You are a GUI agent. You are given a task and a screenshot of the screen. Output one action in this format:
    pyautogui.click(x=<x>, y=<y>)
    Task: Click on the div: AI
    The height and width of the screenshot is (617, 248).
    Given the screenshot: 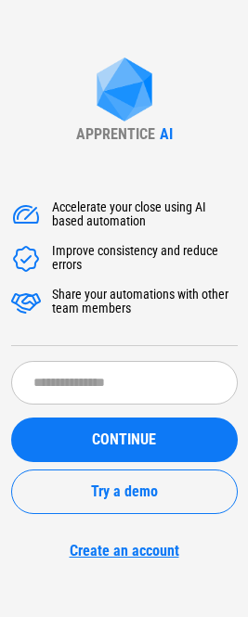 What is the action you would take?
    pyautogui.click(x=166, y=134)
    